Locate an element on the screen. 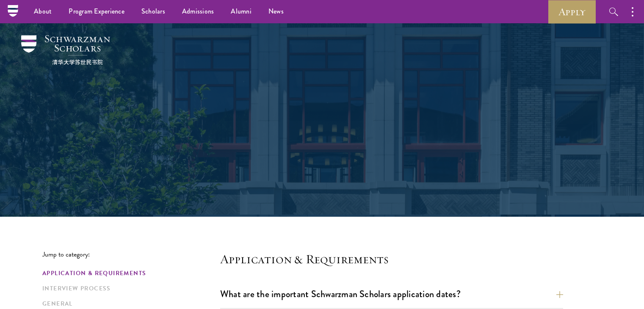 Image resolution: width=644 pixels, height=309 pixels. button: What are the important Schwarzman Scholars application dates? is located at coordinates (392, 294).